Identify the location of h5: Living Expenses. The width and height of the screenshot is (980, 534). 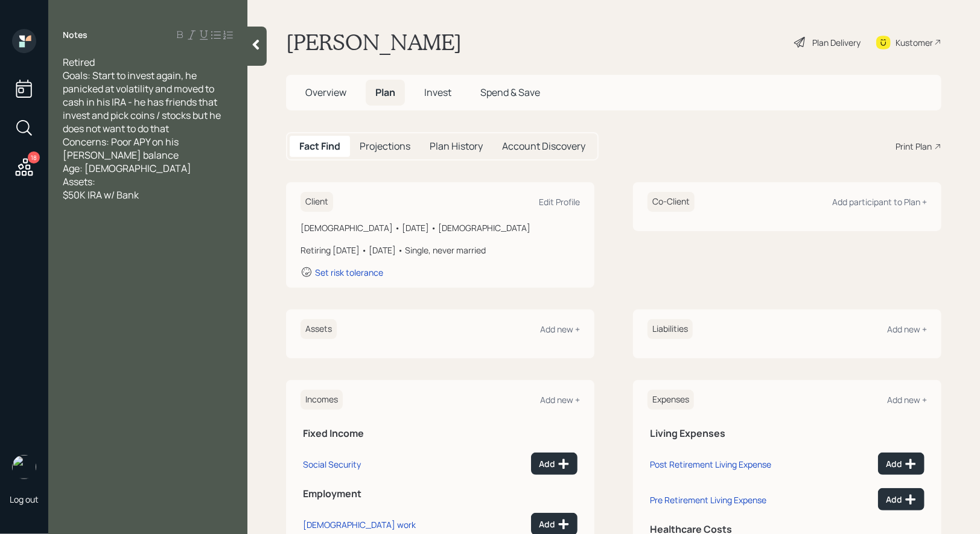
(787, 433).